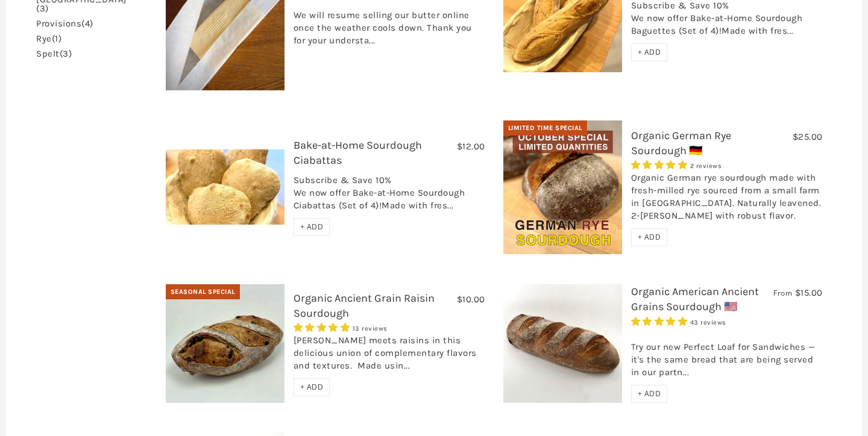 The image size is (868, 436). Describe the element at coordinates (705, 166) in the screenshot. I see `span: 2 reviews` at that location.